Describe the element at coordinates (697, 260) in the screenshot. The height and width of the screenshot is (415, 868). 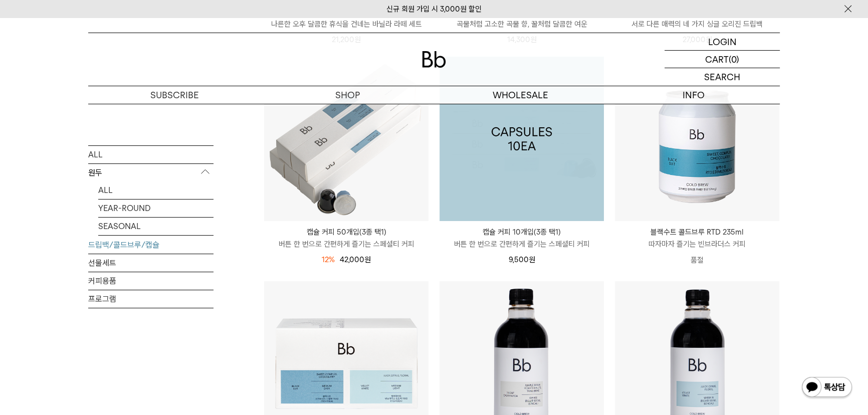
I see `p: 품절` at that location.